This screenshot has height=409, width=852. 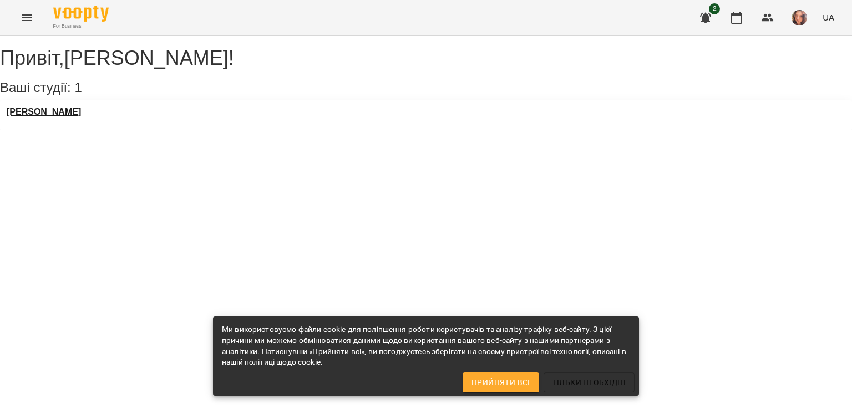 What do you see at coordinates (799, 18) in the screenshot?
I see `img: cfe422caa3e058dc8b0c651b3371aa37.jpeg` at bounding box center [799, 18].